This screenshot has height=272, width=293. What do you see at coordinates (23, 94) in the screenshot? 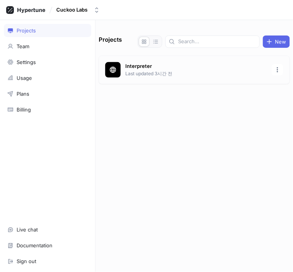
I see `div: Plans` at bounding box center [23, 94].